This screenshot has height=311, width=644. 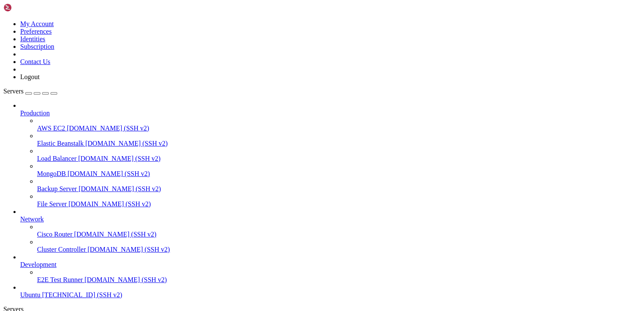 What do you see at coordinates (316, 7) in the screenshot?
I see `x-row: root@ubuntu-s-IshoLab:~/harbor/harbor#` at bounding box center [316, 7].